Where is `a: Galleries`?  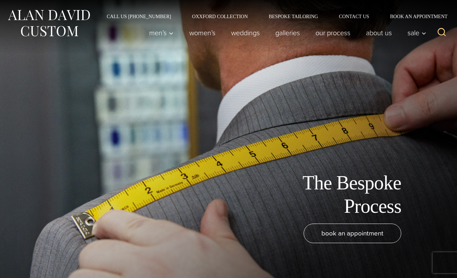 a: Galleries is located at coordinates (288, 33).